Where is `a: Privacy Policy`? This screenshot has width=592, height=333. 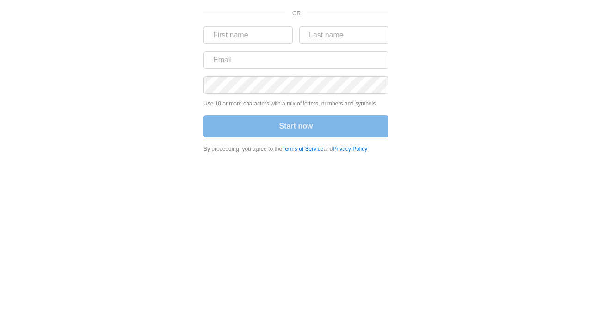 a: Privacy Policy is located at coordinates (350, 149).